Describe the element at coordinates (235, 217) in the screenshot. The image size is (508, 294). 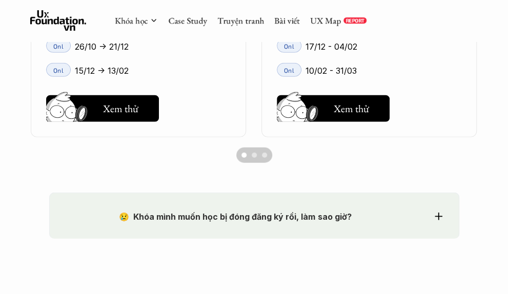
I see `strong: 😢 Khóa mình muốn học bị đóng đăng ký rồi, làm sao giờ?` at that location.